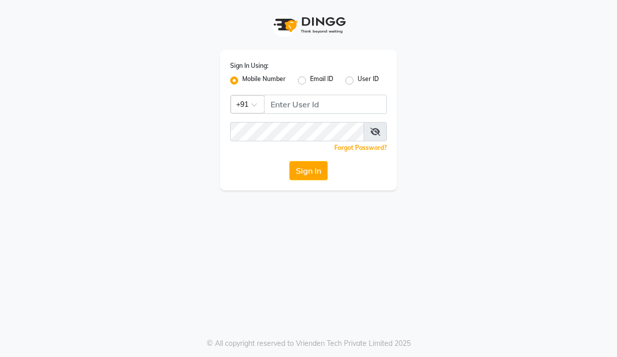  I want to click on label: Email ID, so click(322, 80).